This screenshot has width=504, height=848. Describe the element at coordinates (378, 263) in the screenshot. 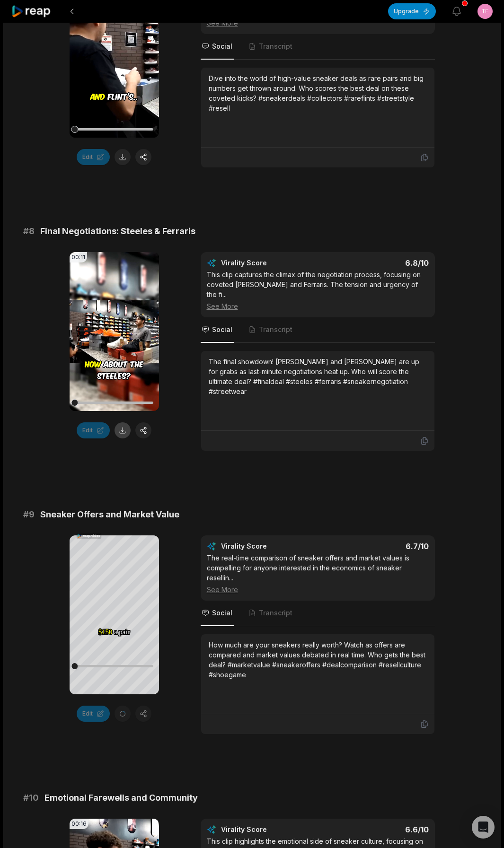

I see `div: 6.8 /10` at that location.